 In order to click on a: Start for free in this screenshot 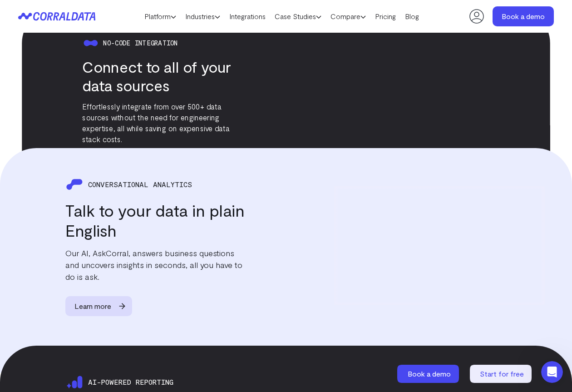, I will do `click(502, 374)`.